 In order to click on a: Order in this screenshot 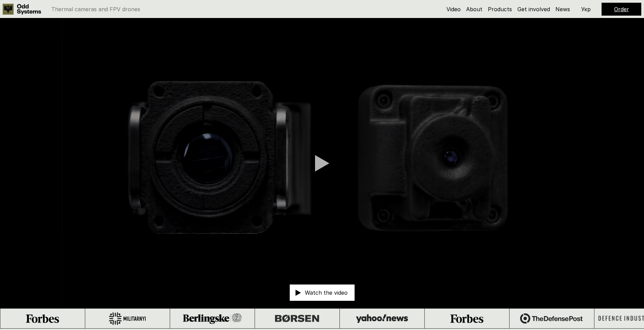, I will do `click(621, 9)`.